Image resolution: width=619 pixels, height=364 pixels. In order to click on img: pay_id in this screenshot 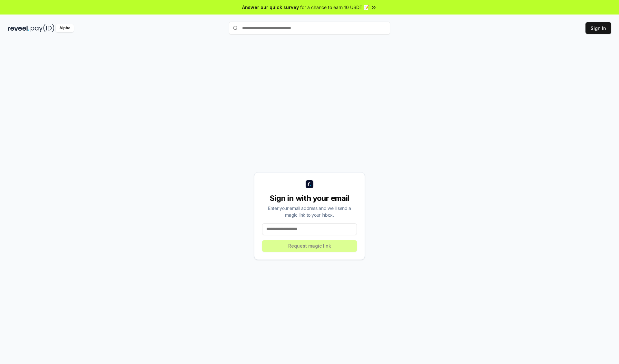, I will do `click(42, 28)`.